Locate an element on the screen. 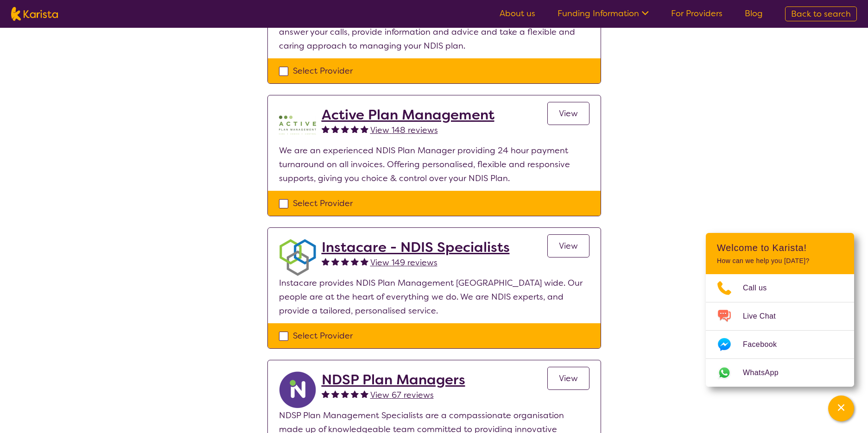  img: obkhna0zu27zdd4ubuus.png is located at coordinates (297, 258).